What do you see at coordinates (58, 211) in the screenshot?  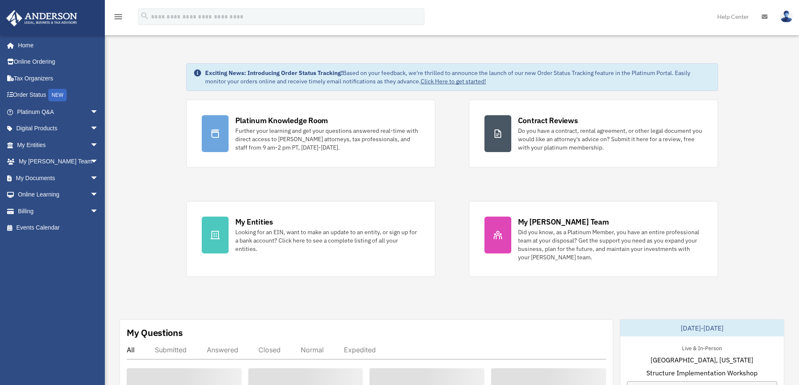 I see `a: Billingarrow_drop_down` at bounding box center [58, 211].